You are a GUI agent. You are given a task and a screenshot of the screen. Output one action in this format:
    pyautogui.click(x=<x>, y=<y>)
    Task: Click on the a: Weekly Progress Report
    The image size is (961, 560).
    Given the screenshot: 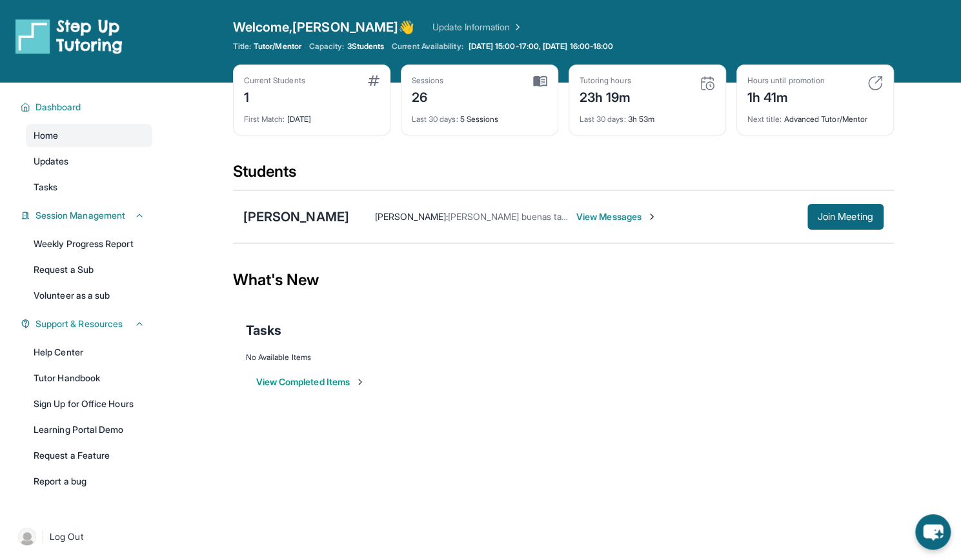 What is the action you would take?
    pyautogui.click(x=89, y=244)
    